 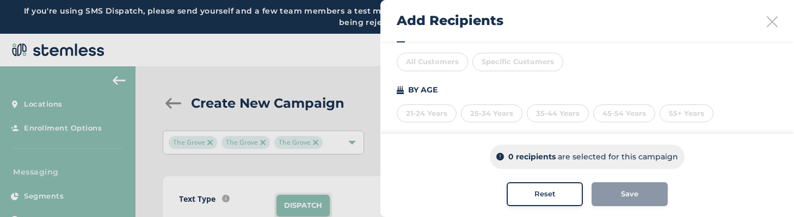 What do you see at coordinates (423, 90) in the screenshot?
I see `p: BY AGE` at bounding box center [423, 90].